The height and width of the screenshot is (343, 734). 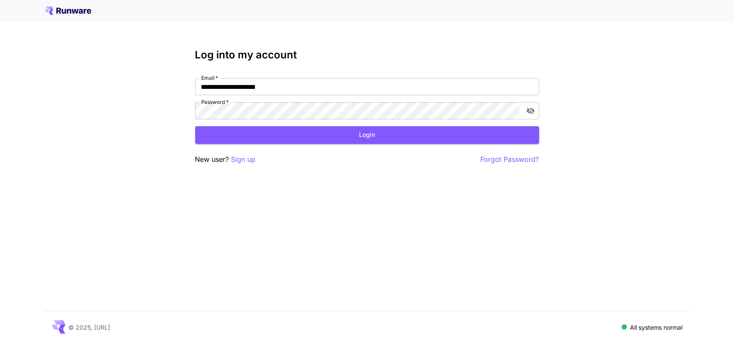 What do you see at coordinates (209, 78) in the screenshot?
I see `label: Email` at bounding box center [209, 78].